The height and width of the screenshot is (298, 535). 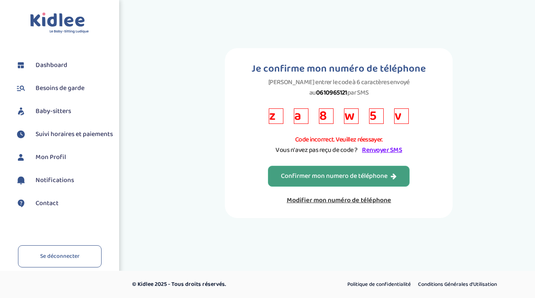 What do you see at coordinates (21, 65) in the screenshot?
I see `img: dashboard.svg` at bounding box center [21, 65].